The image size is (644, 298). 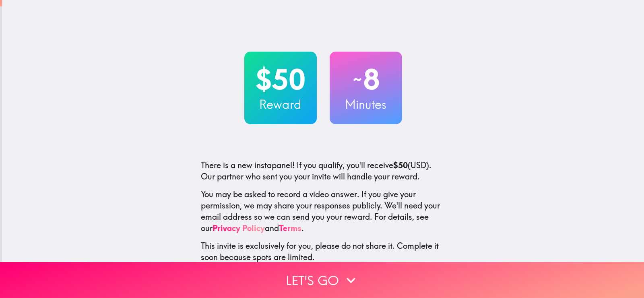 What do you see at coordinates (280, 80) in the screenshot?
I see `h2: $50` at bounding box center [280, 80].